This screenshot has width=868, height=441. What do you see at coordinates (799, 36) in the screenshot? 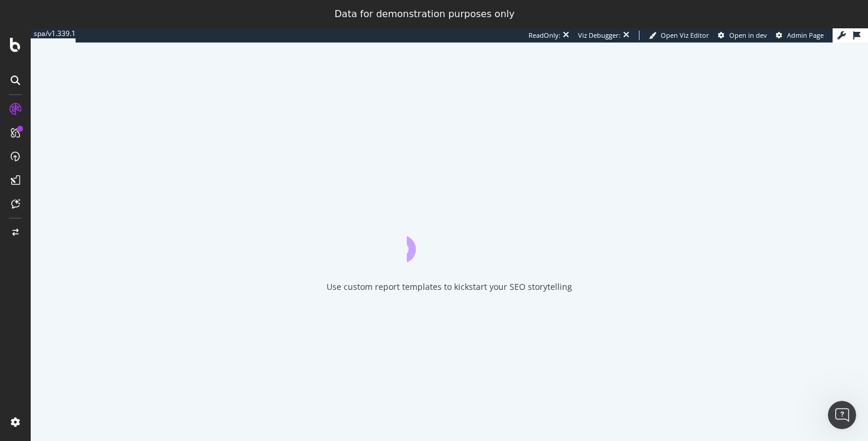
I see `a: Admin Page` at bounding box center [799, 36].